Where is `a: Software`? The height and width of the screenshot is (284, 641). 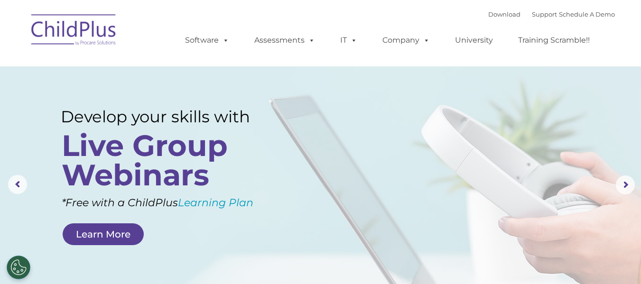
a: Software is located at coordinates (207, 40).